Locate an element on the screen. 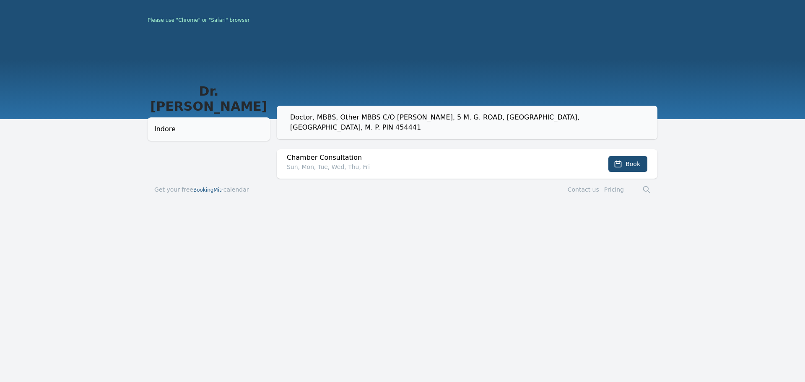 This screenshot has height=382, width=805. h2: Chamber Consultation is located at coordinates (429, 158).